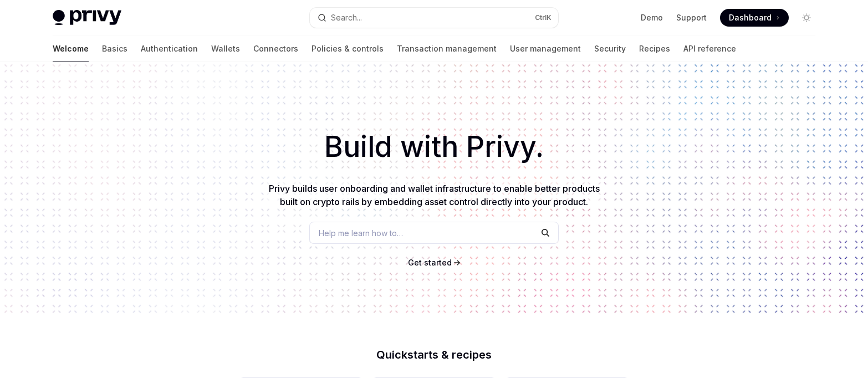 This screenshot has width=868, height=378. I want to click on a: Demo, so click(652, 18).